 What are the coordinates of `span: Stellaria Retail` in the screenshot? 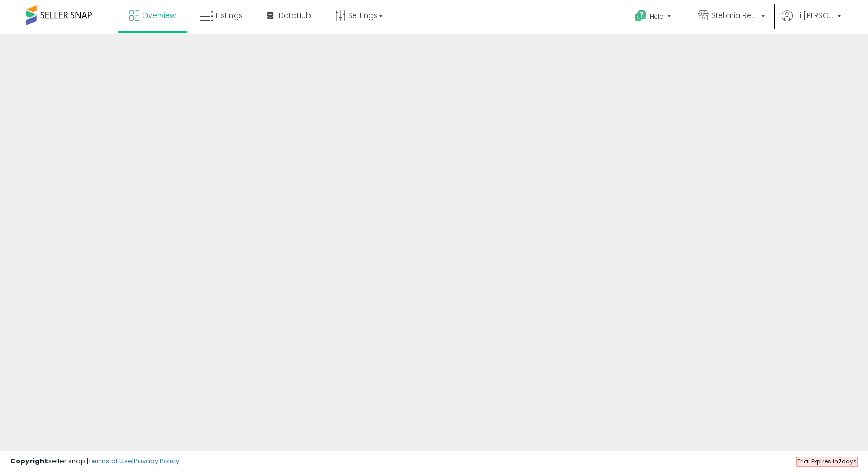 It's located at (735, 16).